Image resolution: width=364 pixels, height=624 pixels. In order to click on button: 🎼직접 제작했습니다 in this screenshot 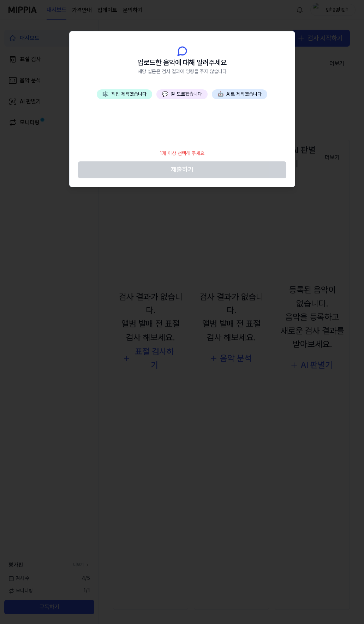, I will do `click(124, 94)`.